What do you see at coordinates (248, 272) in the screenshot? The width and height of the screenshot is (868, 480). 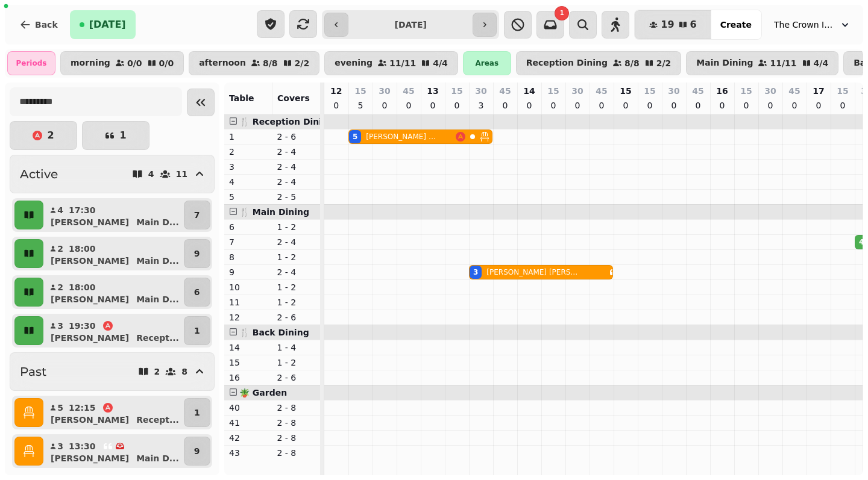 I see `p: 9` at bounding box center [248, 272].